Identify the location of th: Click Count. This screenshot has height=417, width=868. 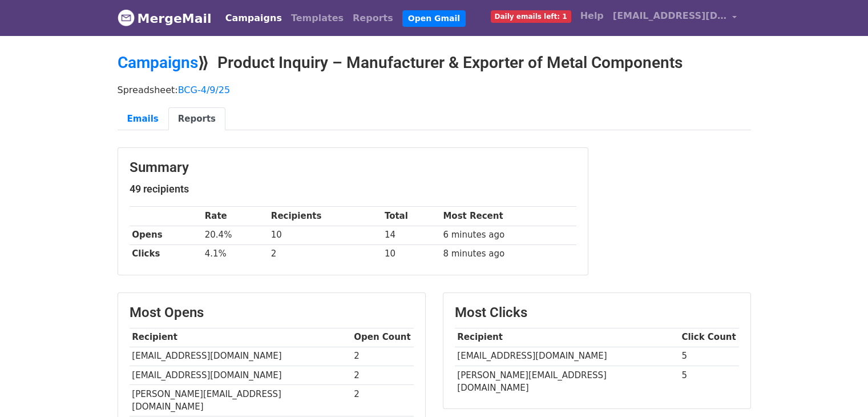
(709, 337).